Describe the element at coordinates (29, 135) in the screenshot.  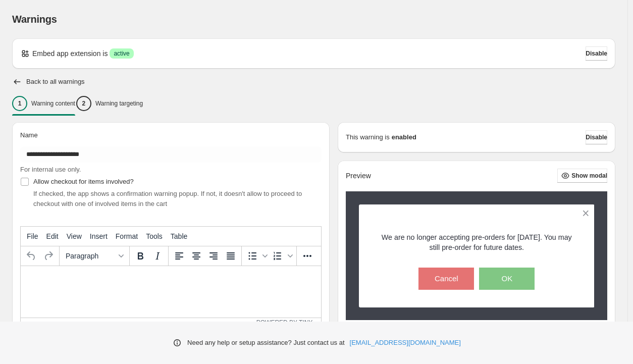
I see `span: Name` at that location.